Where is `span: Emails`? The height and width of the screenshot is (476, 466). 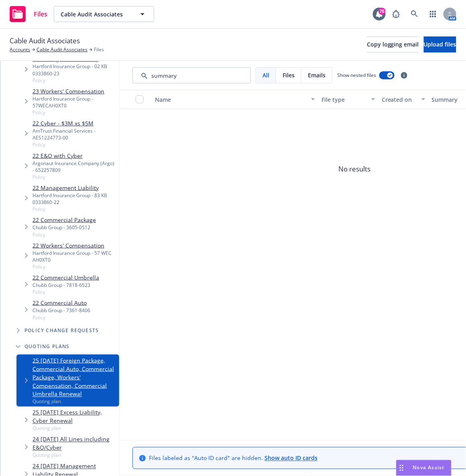 span: Emails is located at coordinates (317, 75).